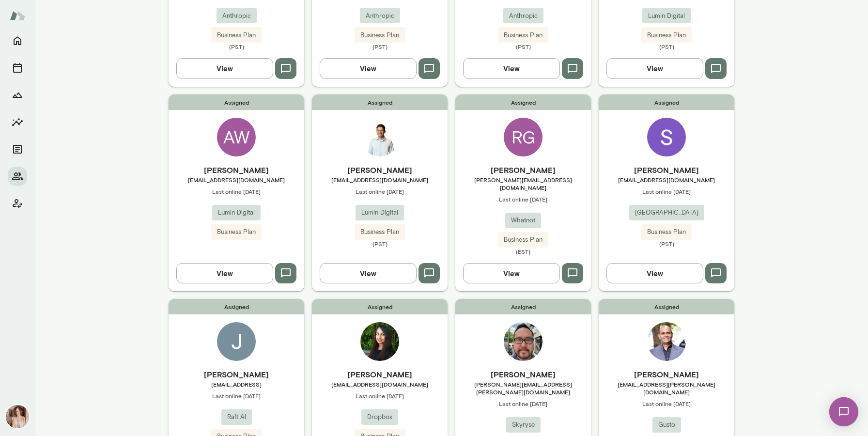  I want to click on button: Members, so click(17, 176).